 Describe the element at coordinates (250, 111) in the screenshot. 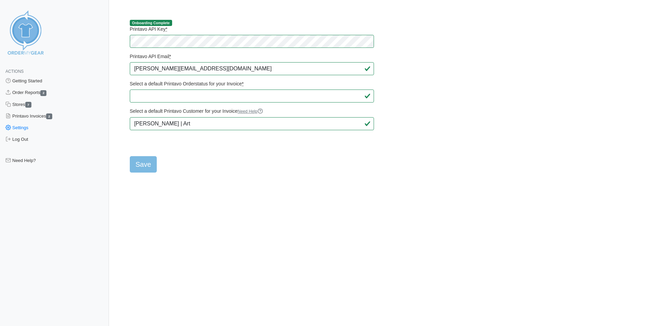

I see `a: Need Help` at that location.